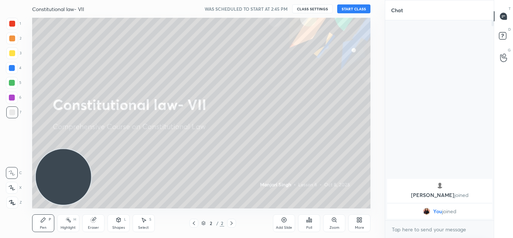 The height and width of the screenshot is (238, 513). I want to click on div: Add Slide, so click(284, 228).